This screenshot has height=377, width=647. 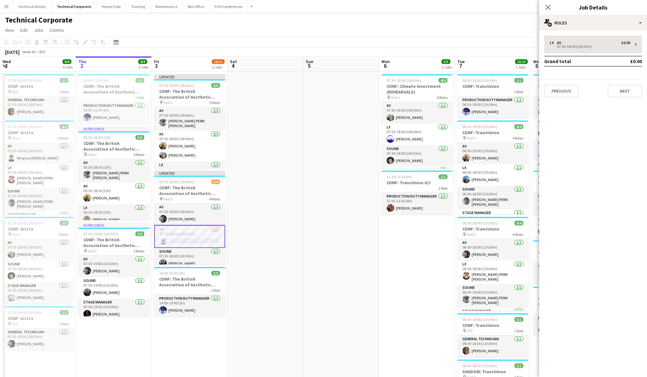 I want to click on app-job-card: In progress07:30-19:00 (11h30m)3/3CONF: The British Association of Aesthetic Plastic Surgeons Hal..., so click(x=114, y=269).